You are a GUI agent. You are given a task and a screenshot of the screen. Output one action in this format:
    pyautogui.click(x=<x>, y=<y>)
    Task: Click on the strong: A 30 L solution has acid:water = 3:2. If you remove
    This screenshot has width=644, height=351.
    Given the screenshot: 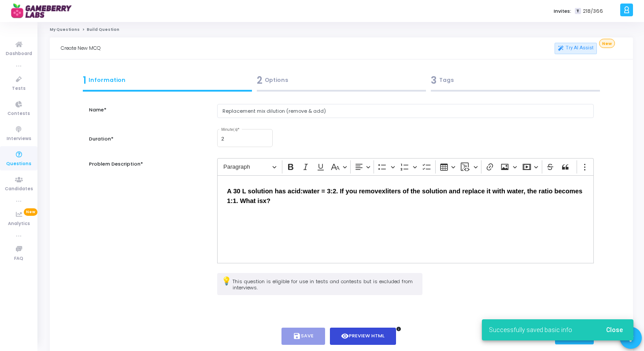 What is the action you would take?
    pyautogui.click(x=304, y=191)
    